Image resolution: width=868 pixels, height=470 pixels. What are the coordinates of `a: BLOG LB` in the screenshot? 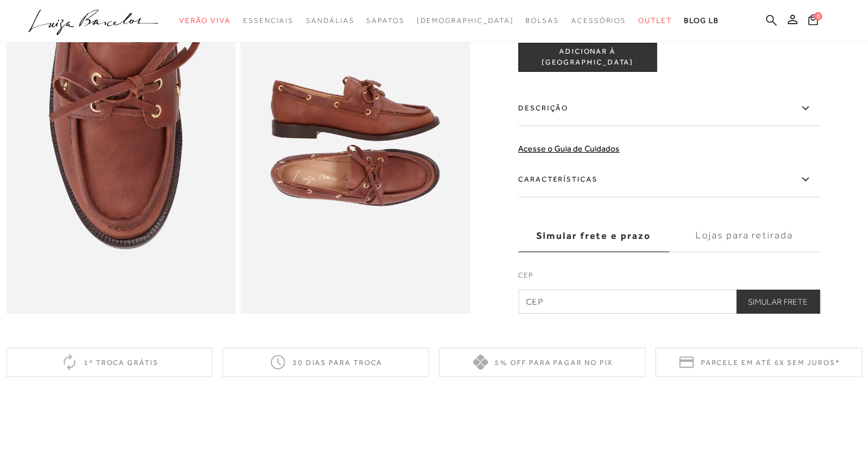 It's located at (702, 21).